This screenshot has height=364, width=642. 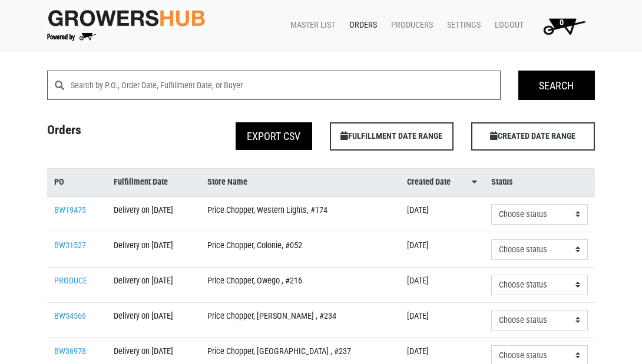 What do you see at coordinates (70, 351) in the screenshot?
I see `a: BW36978` at bounding box center [70, 351].